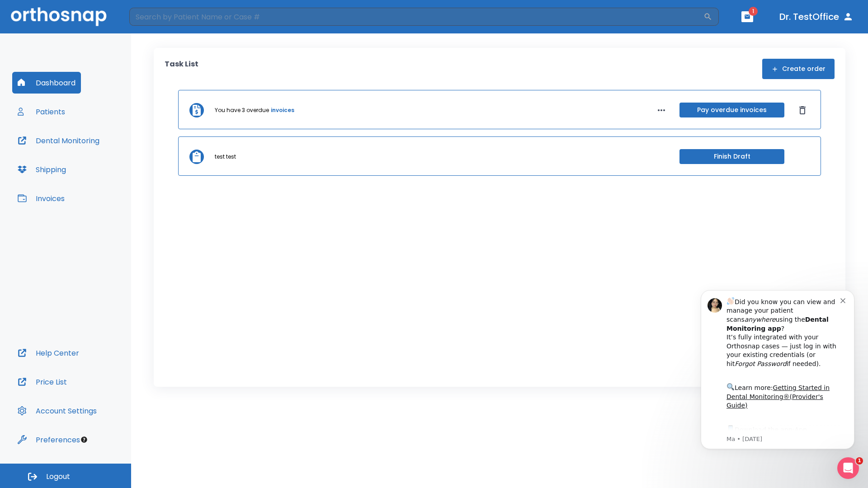  What do you see at coordinates (90, 116) in the screenshot?
I see `a: Getting Started in Dental Monitoring` at bounding box center [90, 116].